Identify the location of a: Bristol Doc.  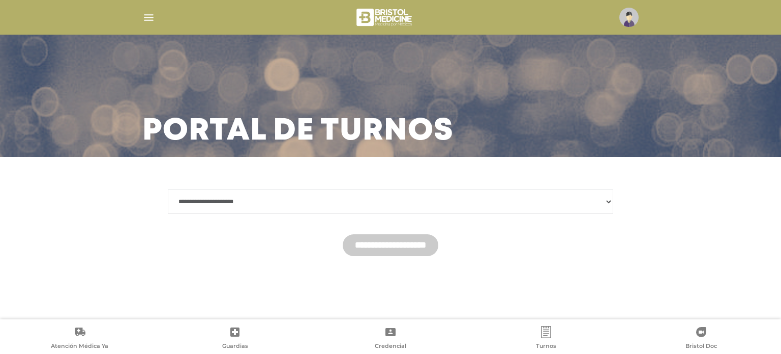
(701, 338).